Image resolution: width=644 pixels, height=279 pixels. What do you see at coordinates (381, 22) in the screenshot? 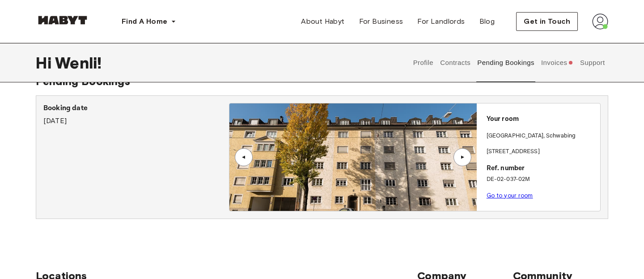
I see `span: For Business` at bounding box center [381, 22].